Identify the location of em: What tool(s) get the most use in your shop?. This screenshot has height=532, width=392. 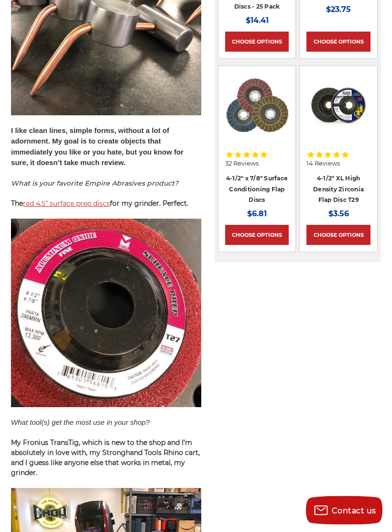
(80, 422).